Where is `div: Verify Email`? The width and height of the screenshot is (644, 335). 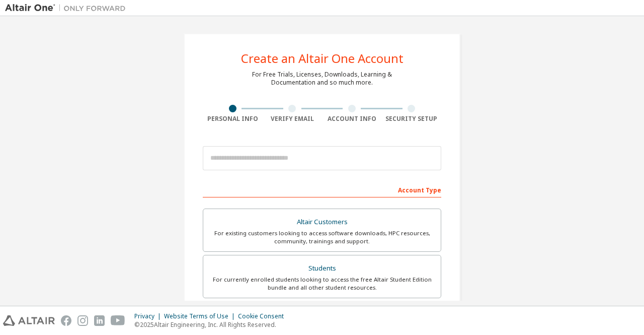 div: Verify Email is located at coordinates (292, 119).